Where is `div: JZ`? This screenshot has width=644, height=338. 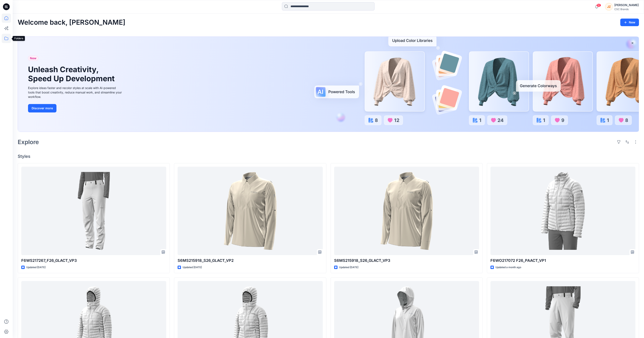
div: JZ is located at coordinates (609, 7).